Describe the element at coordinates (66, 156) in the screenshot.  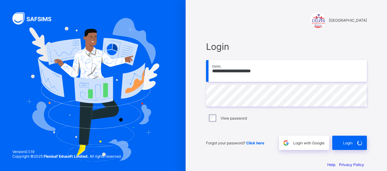
I see `strong: Flexisaf Edusoft Limited.` at that location.